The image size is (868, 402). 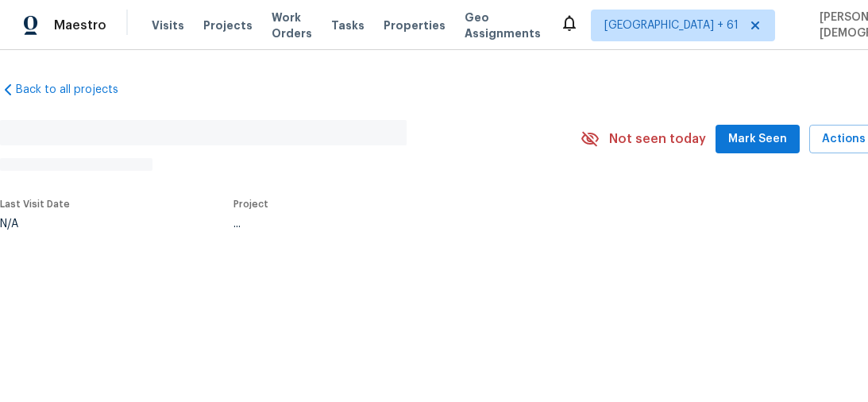 What do you see at coordinates (228, 25) in the screenshot?
I see `span: Projects` at bounding box center [228, 25].